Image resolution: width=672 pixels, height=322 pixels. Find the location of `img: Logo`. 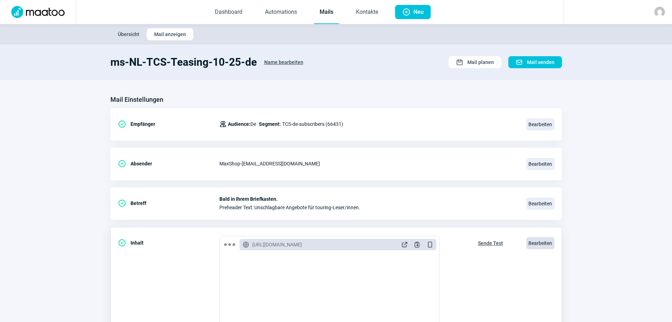

img: Logo is located at coordinates (38, 12).